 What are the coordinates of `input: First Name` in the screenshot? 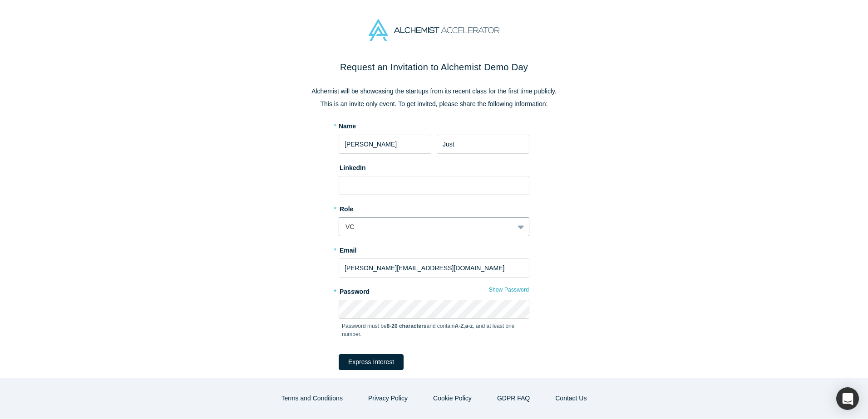 It's located at (385, 144).